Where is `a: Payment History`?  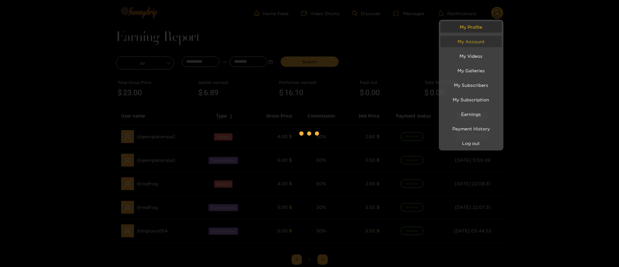
a: Payment History is located at coordinates (471, 129).